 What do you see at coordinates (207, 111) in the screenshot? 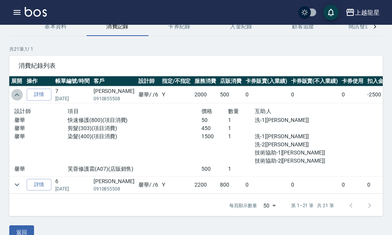
I see `span: 價格` at bounding box center [207, 111].